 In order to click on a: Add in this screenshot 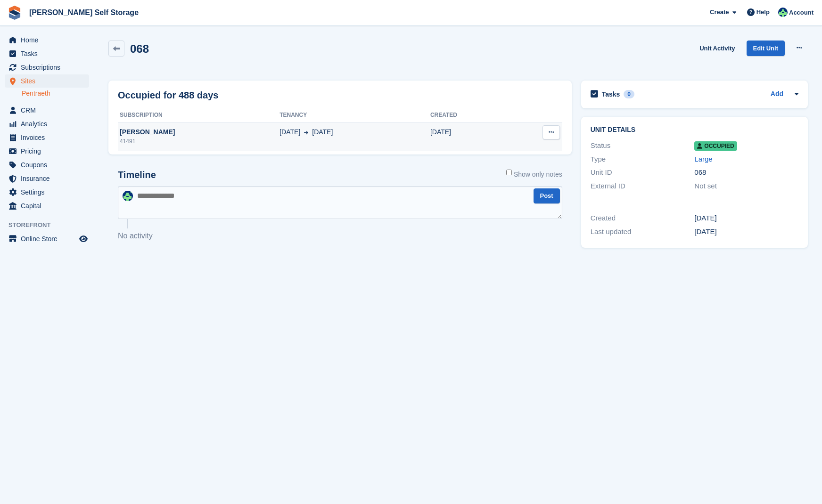, I will do `click(776, 95)`.